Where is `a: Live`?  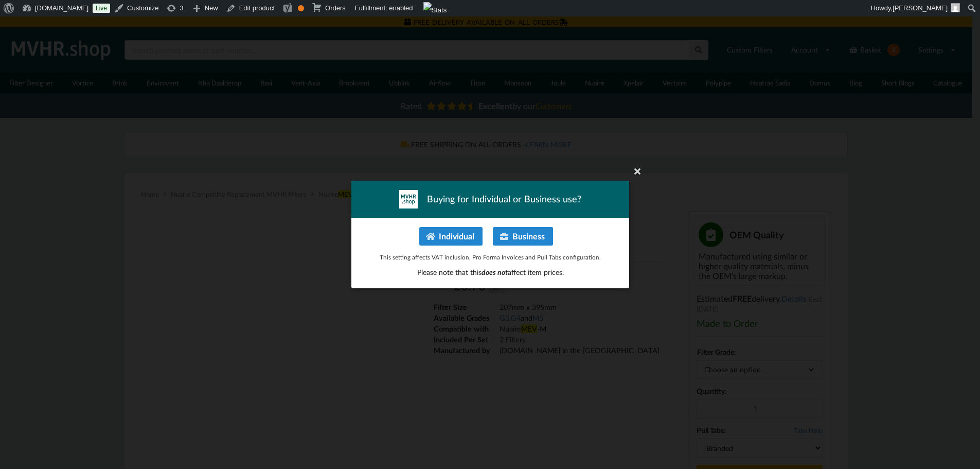 a: Live is located at coordinates (101, 9).